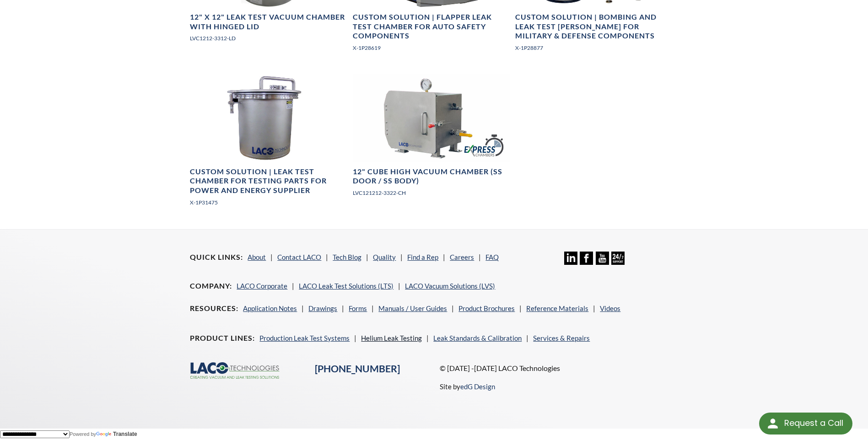 The width and height of the screenshot is (868, 440). Describe the element at coordinates (773, 424) in the screenshot. I see `img: round button` at that location.